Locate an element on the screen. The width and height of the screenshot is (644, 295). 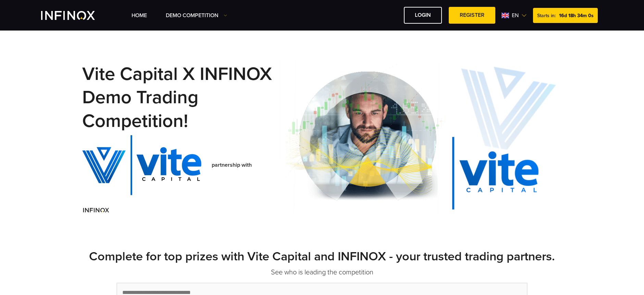
span: en is located at coordinates (516, 15).